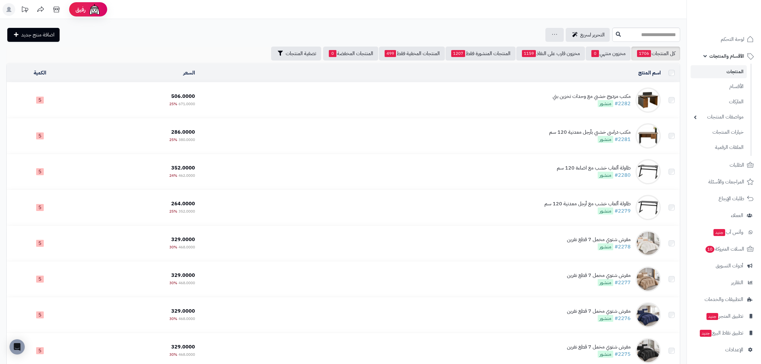  What do you see at coordinates (737, 283) in the screenshot?
I see `span: التقارير` at bounding box center [737, 283].